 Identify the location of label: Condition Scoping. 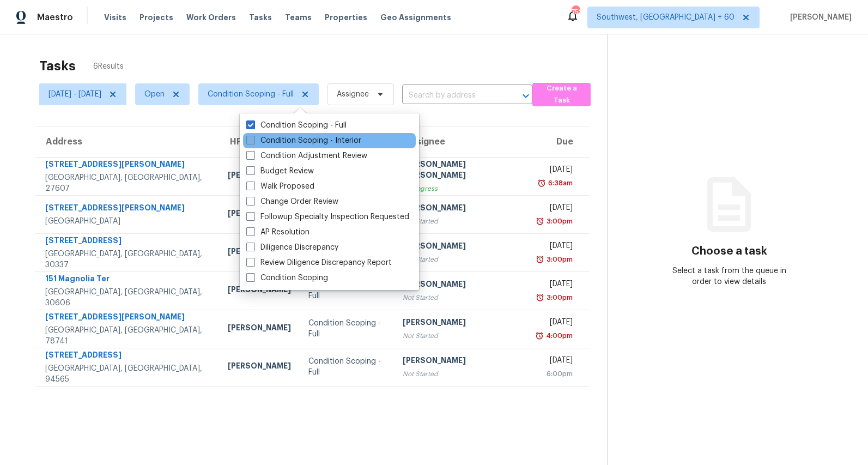
(287, 278).